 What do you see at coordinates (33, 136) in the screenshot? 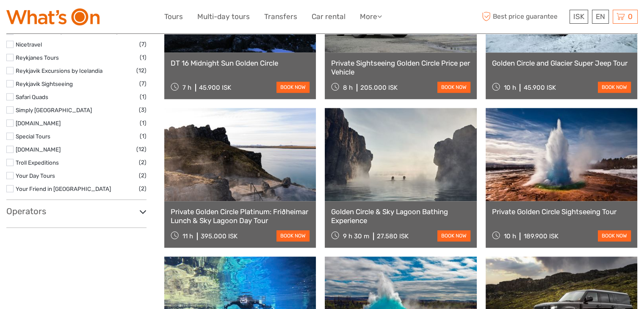
I see `a: Special Tours` at bounding box center [33, 136].